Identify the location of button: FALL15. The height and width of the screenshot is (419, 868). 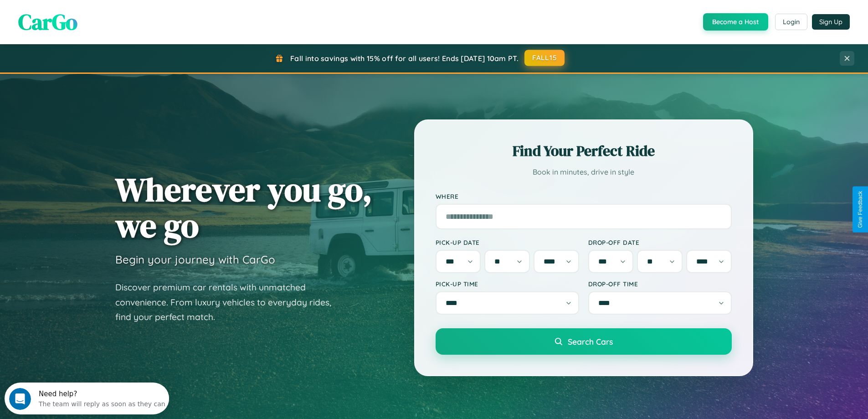
(544, 58).